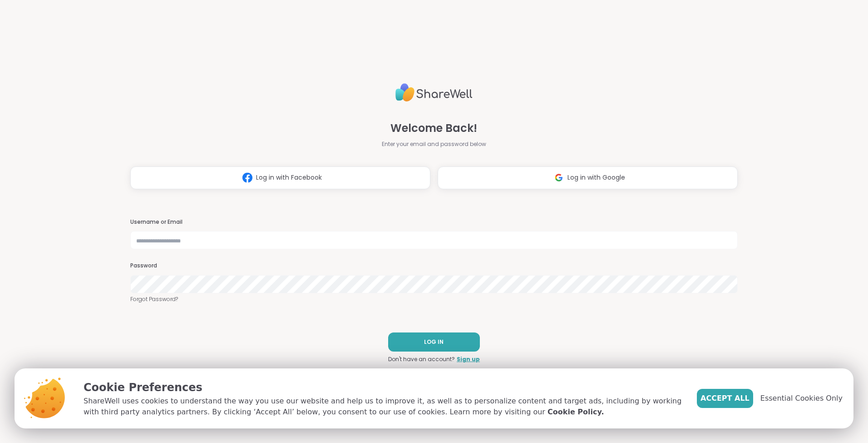 This screenshot has width=868, height=443. I want to click on span: Don't have an account?, so click(421, 359).